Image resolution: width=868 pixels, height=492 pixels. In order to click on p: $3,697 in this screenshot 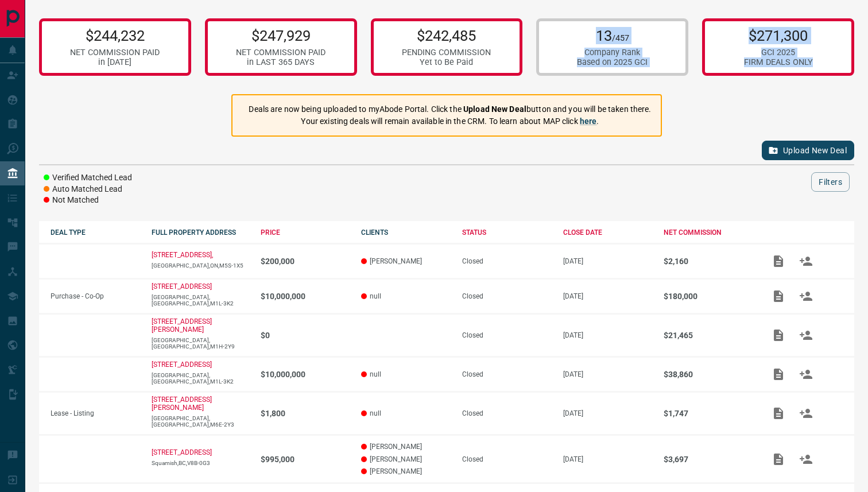, I will do `click(708, 459)`.